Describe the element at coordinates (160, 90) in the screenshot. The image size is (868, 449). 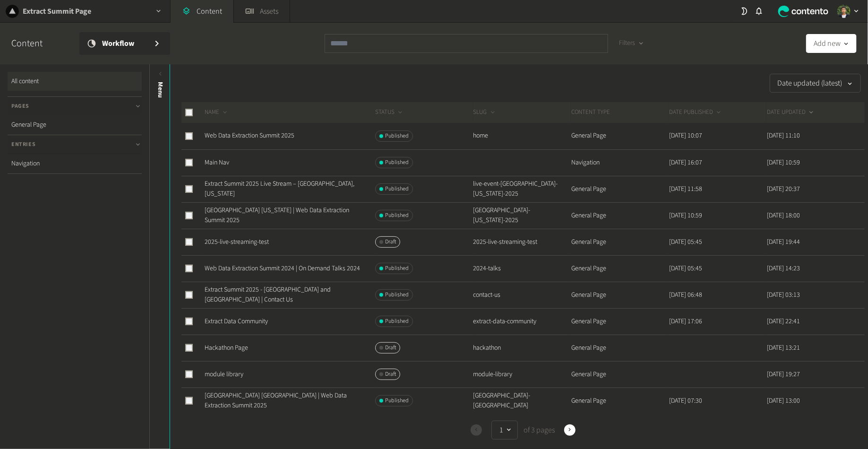
I see `span: Menu` at that location.